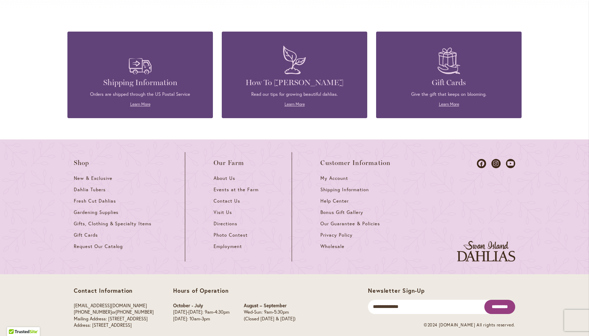 Image resolution: width=589 pixels, height=336 pixels. Describe the element at coordinates (140, 83) in the screenshot. I see `h4: Shipping Information` at that location.